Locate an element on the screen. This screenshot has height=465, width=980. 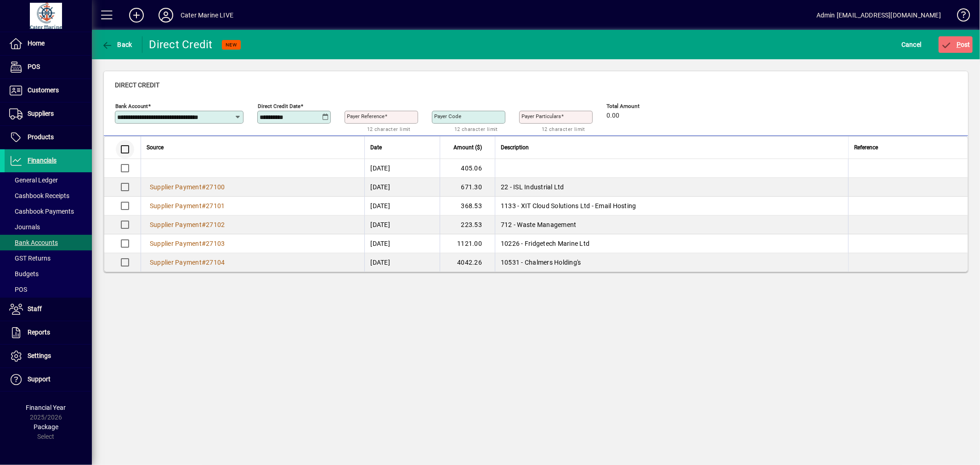
button: Back is located at coordinates (117, 44).